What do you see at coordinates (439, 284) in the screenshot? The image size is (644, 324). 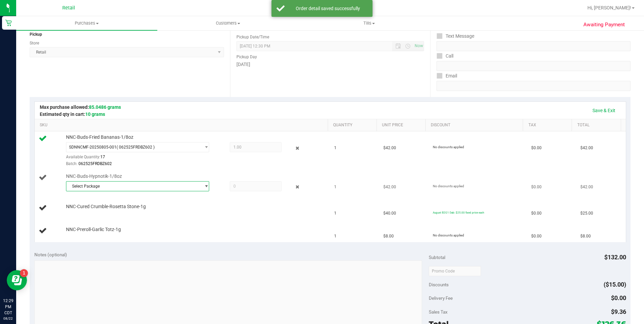 I see `span: Discounts` at bounding box center [439, 284].